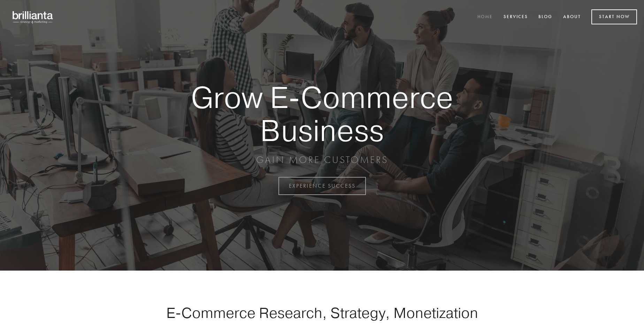 The image size is (644, 327). What do you see at coordinates (322, 313) in the screenshot?
I see `h1: E-Commerce Research, Strategy, Monetization` at bounding box center [322, 313].